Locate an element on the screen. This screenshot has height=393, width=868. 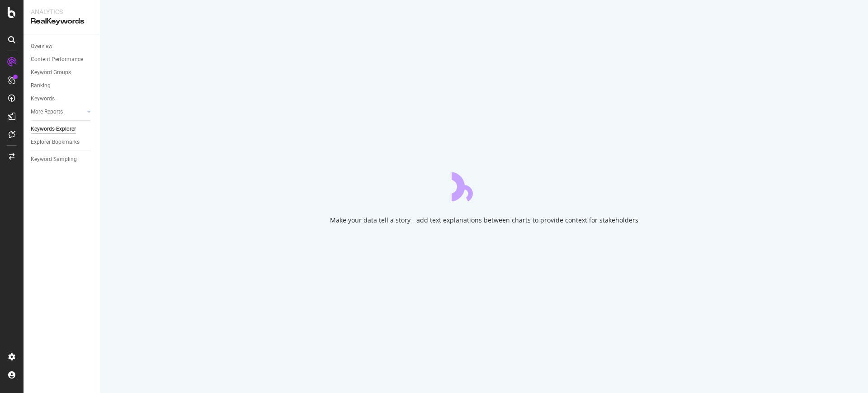
div: Analytics is located at coordinates (62, 11).